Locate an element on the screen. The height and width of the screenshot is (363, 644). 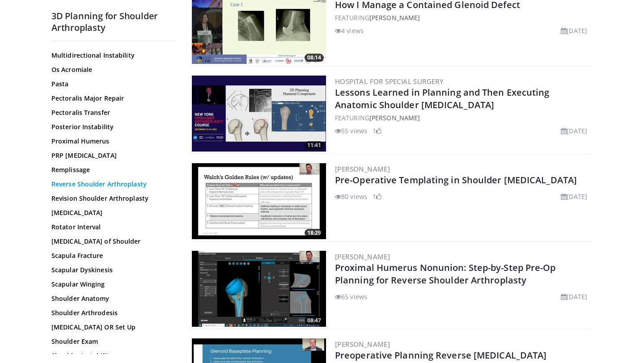
a: Hospital for Special Surgery is located at coordinates (389, 81).